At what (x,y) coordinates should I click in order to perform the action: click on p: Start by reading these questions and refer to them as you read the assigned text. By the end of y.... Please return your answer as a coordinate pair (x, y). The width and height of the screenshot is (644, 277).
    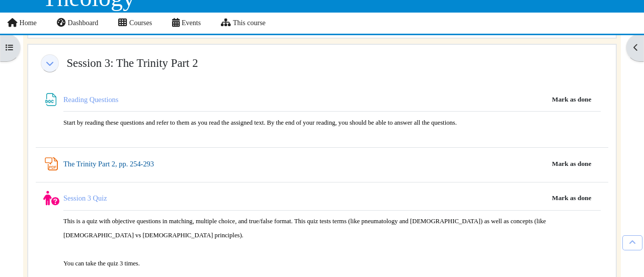
    Looking at the image, I should click on (332, 122).